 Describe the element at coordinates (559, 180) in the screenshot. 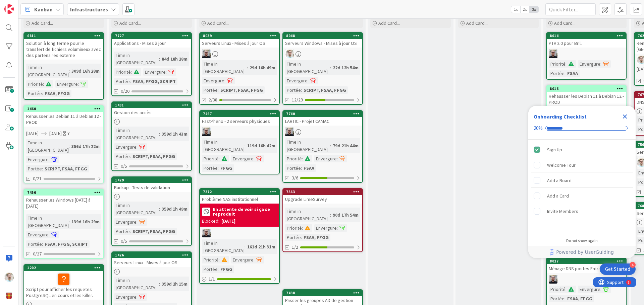

I see `div: Add a Board` at that location.